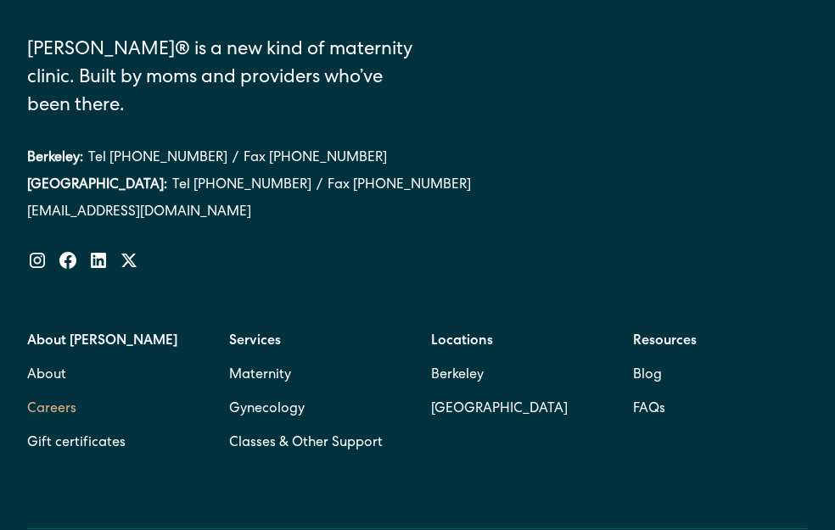 This screenshot has width=835, height=530. Describe the element at coordinates (76, 444) in the screenshot. I see `a: Gift certificates` at that location.